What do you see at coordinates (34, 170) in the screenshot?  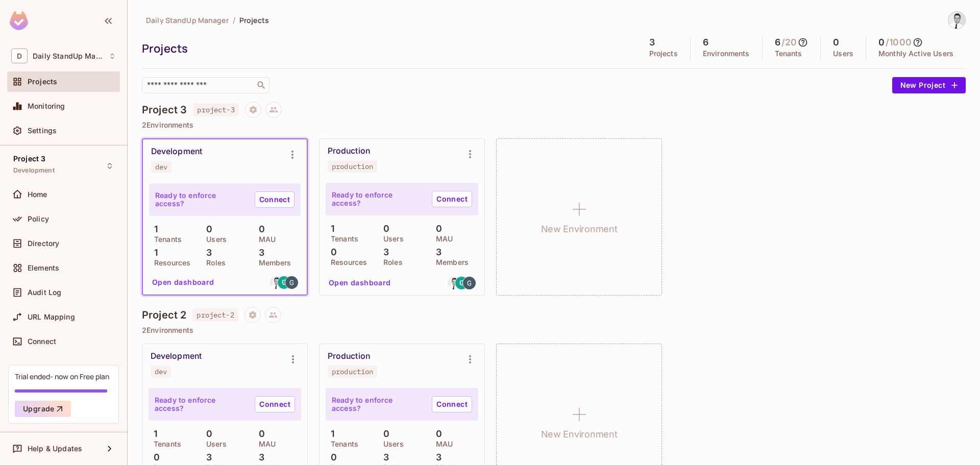 I see `span: Development` at bounding box center [34, 170].